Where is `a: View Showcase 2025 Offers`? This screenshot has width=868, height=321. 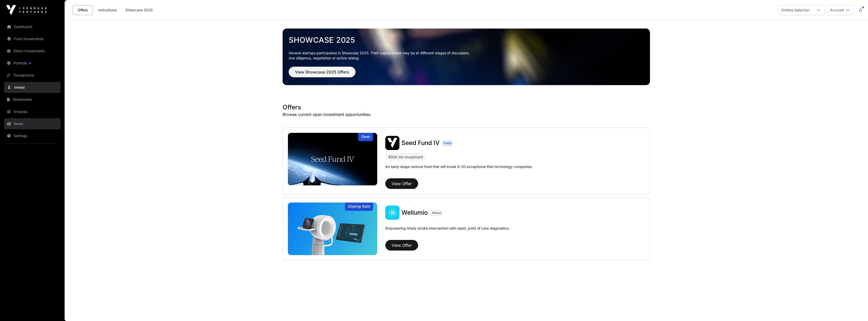
a: View Showcase 2025 Offers is located at coordinates (322, 74).